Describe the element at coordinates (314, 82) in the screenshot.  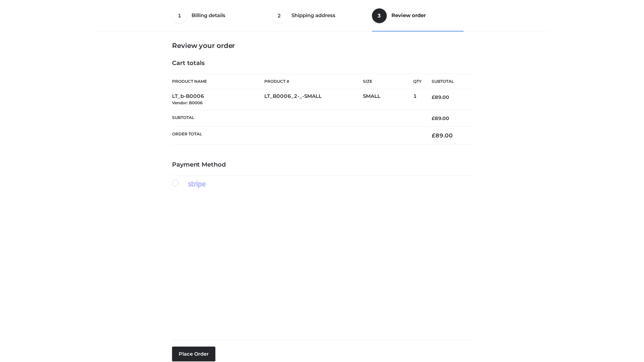
I see `th: Product #` at that location.